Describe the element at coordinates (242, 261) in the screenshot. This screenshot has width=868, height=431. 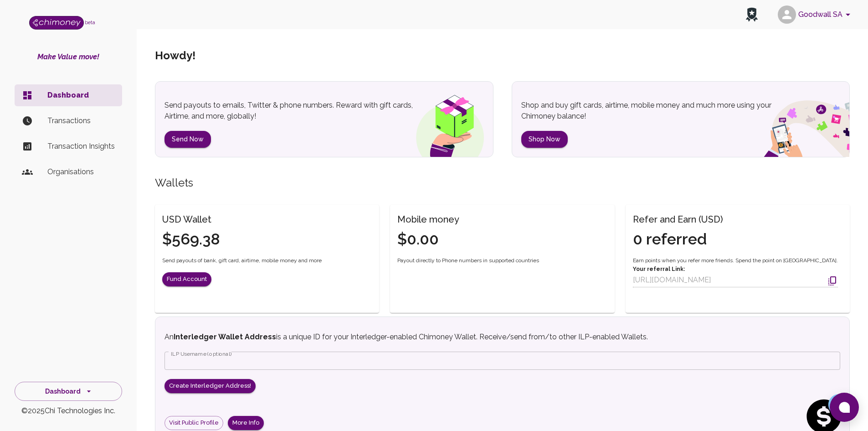
I see `span: Send payouts of bank, gift card, airtime, mobile money and more` at that location.